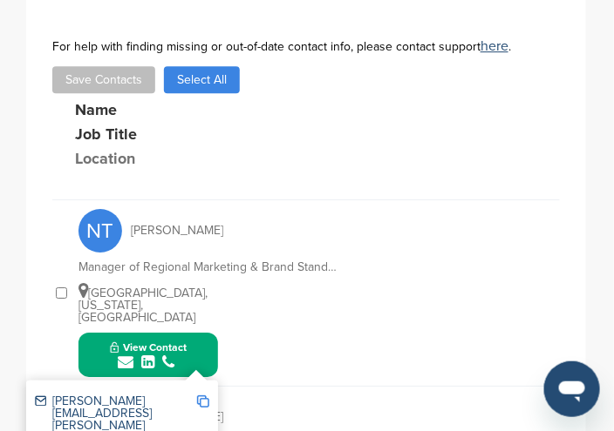 The height and width of the screenshot is (431, 614). What do you see at coordinates (140, 159) in the screenshot?
I see `div: Location` at bounding box center [140, 159].